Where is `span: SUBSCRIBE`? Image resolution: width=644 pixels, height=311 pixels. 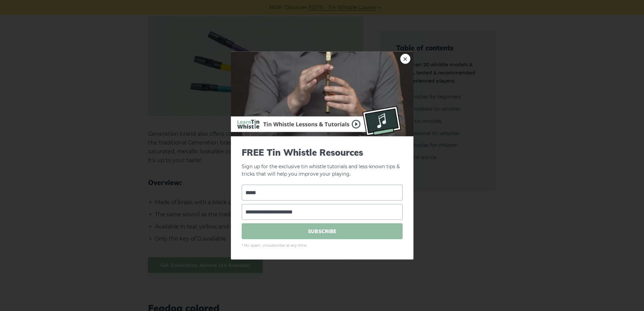
span: SUBSCRIBE is located at coordinates (322, 231).